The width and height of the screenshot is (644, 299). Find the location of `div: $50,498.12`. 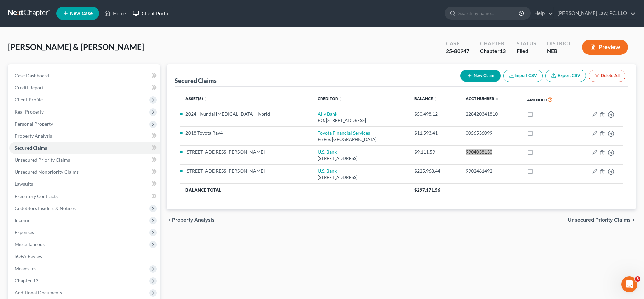

div: $50,498.12 is located at coordinates (434, 114).